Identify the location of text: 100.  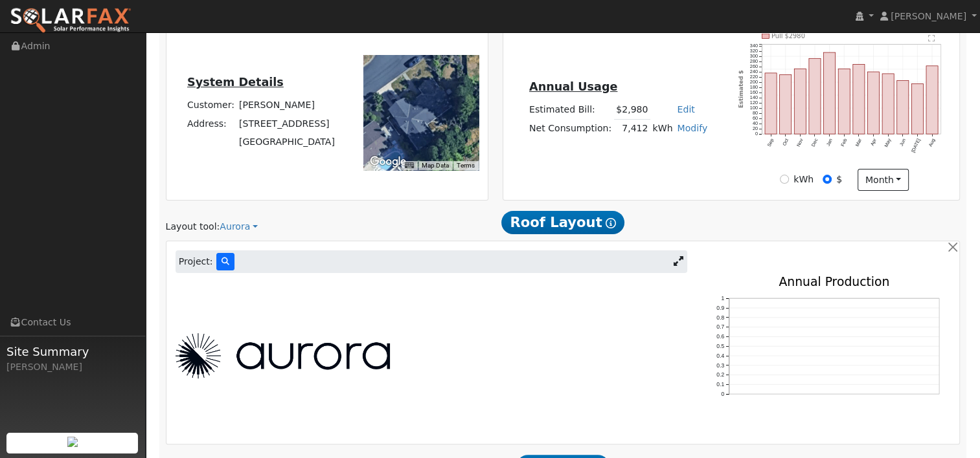
(754, 108).